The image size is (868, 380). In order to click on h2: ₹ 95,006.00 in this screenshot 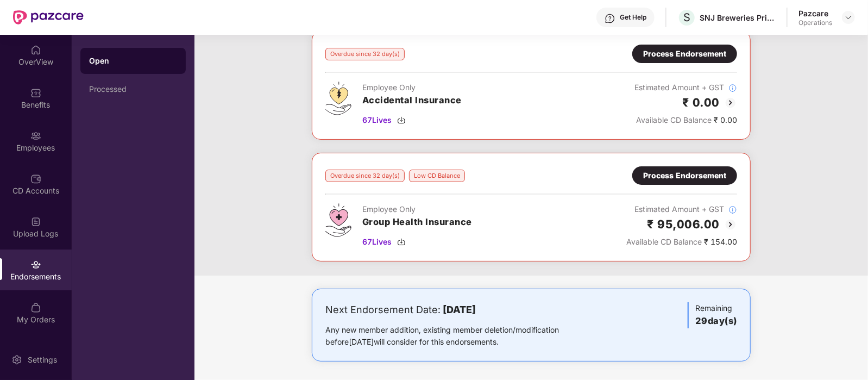, I will do `click(684, 224)`.